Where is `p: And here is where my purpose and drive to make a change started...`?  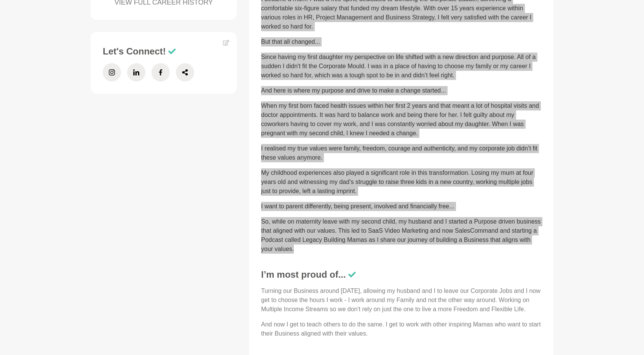 p: And here is where my purpose and drive to make a change started... is located at coordinates (401, 90).